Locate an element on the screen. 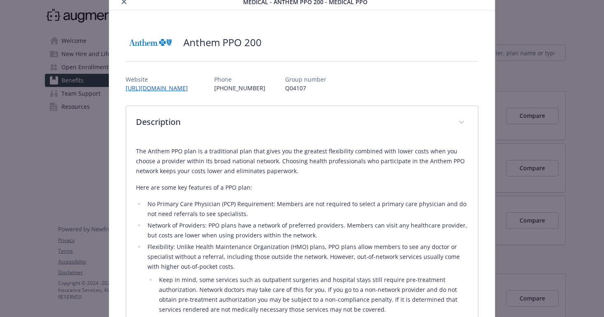 This screenshot has height=317, width=604. p: Q04107 is located at coordinates (306, 88).